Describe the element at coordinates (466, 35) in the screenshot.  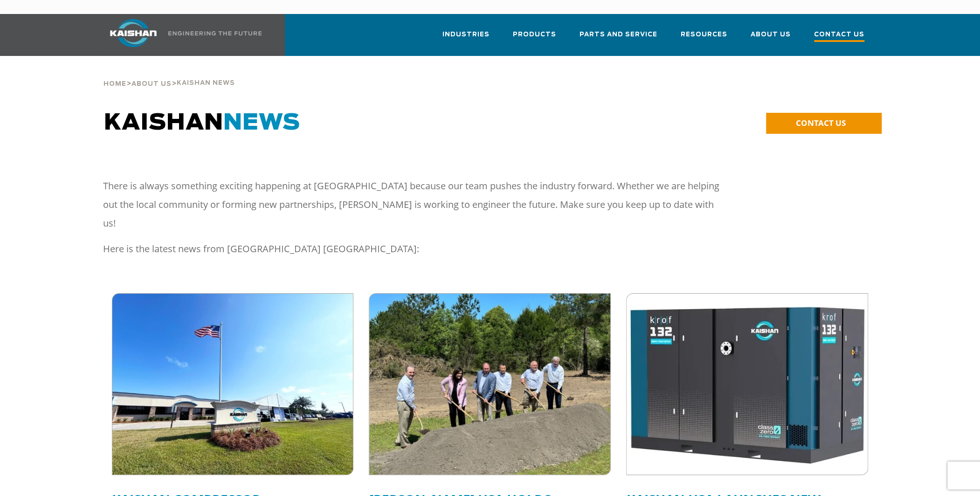
I see `span: Industries` at that location.